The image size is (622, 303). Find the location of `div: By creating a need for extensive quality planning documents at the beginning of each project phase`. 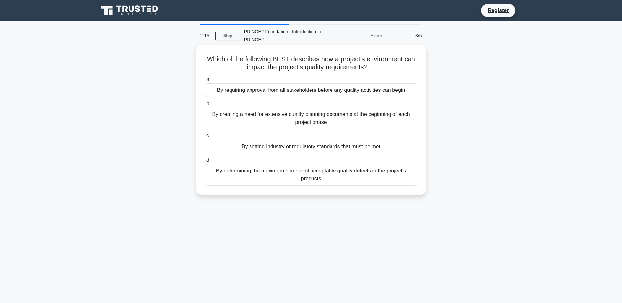

div: By creating a need for extensive quality planning documents at the beginning of each project phase is located at coordinates (311, 118).